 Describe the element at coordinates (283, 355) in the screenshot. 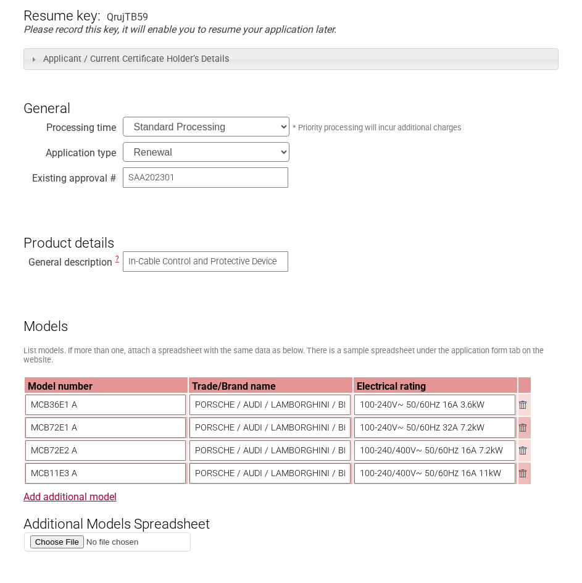

I see `small: List models. If more than one, attach a spreadsheet with the same data as below. There is a sampl...` at that location.